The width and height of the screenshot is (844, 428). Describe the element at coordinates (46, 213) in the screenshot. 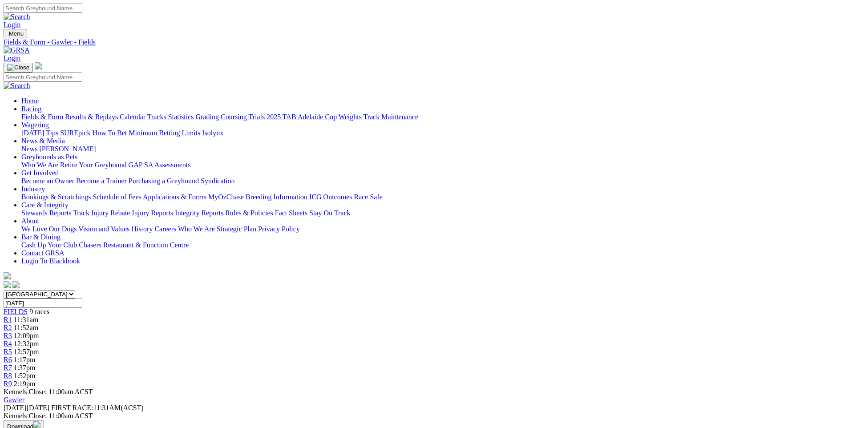

I see `a: Stewards Reports` at that location.